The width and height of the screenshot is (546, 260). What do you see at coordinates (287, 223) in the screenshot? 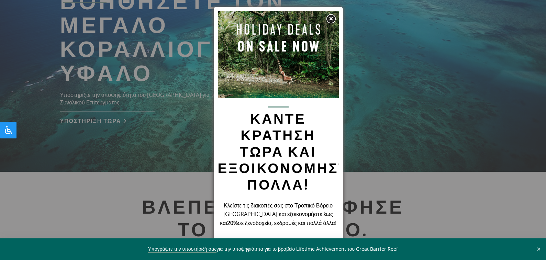
I see `font: σε ξενοδοχεία, εκδρομές και πολλά άλλα!` at bounding box center [287, 223].